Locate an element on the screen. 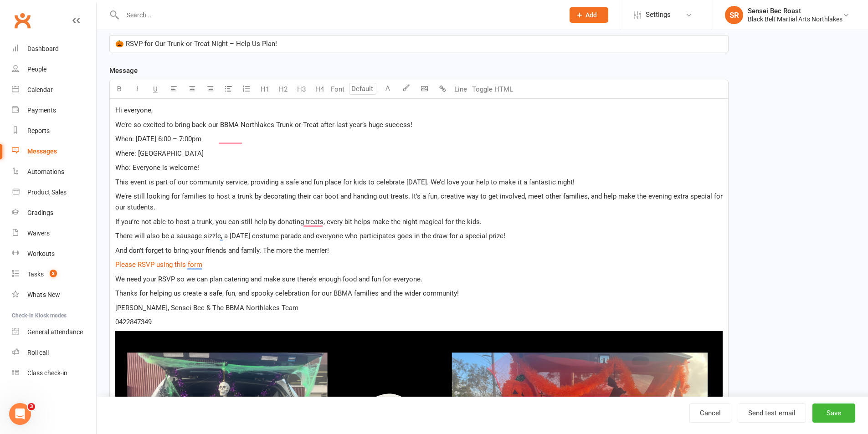 This screenshot has height=434, width=868. button: A is located at coordinates (387, 89).